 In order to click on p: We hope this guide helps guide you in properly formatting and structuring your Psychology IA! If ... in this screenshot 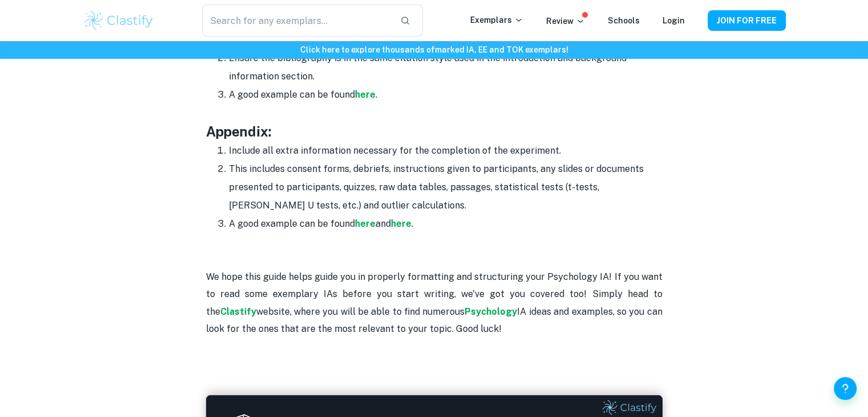, I will do `click(434, 303)`.